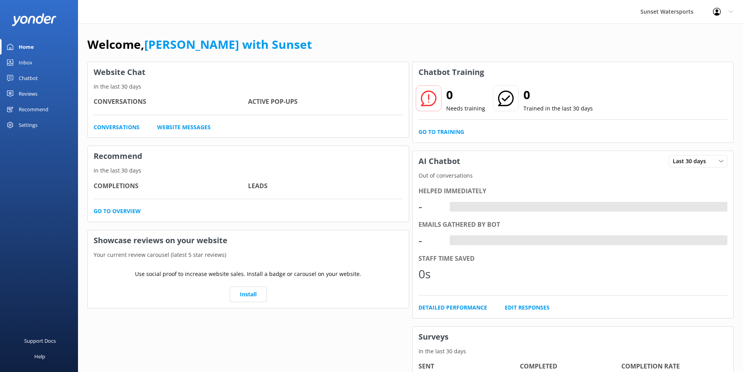 The width and height of the screenshot is (743, 372). I want to click on a: Go to overview, so click(117, 211).